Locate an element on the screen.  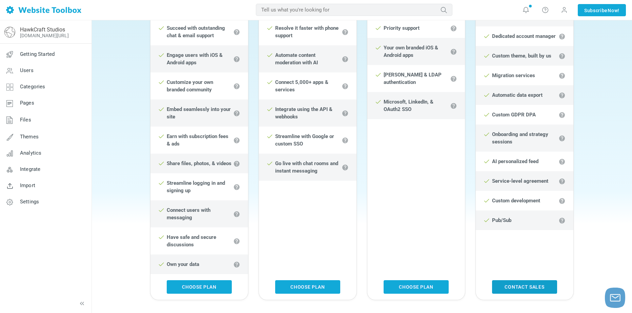
img: globe-icon.png is located at coordinates (10, 32).